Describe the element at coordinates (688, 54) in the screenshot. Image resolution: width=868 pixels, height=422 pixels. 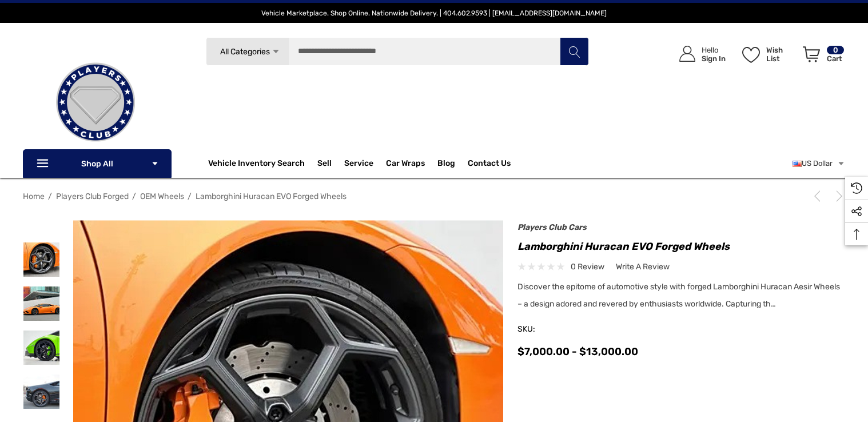
I see `svg: Icon User Account` at that location.